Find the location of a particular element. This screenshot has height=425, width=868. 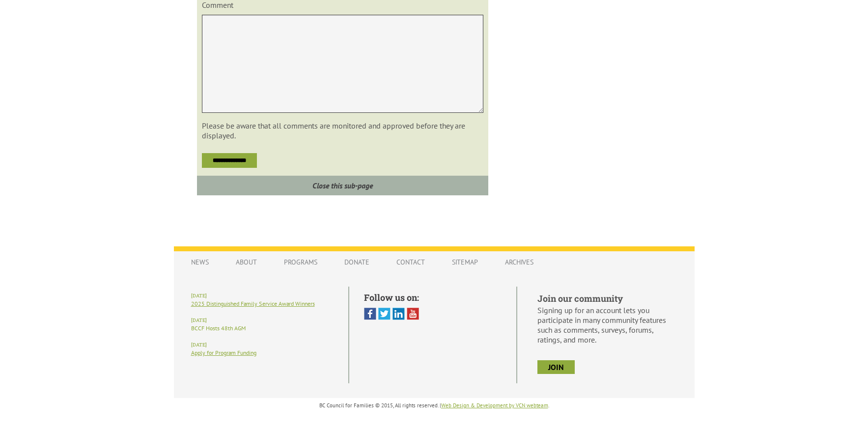

a: Contact is located at coordinates (411, 263).